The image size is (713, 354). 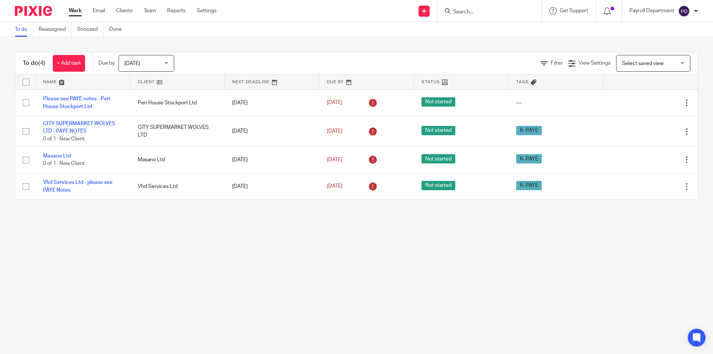 What do you see at coordinates (643, 64) in the screenshot?
I see `span: Select saved view` at bounding box center [643, 64].